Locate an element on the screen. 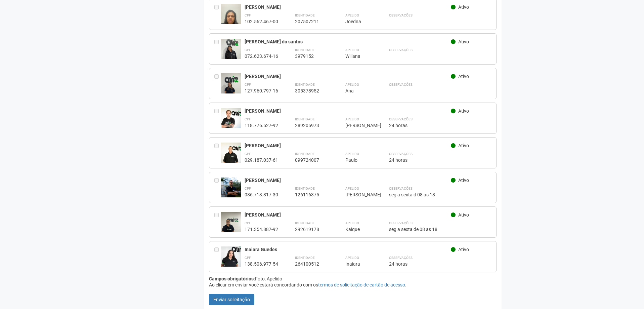  div: 029.187.037-61 is located at coordinates (261, 160).